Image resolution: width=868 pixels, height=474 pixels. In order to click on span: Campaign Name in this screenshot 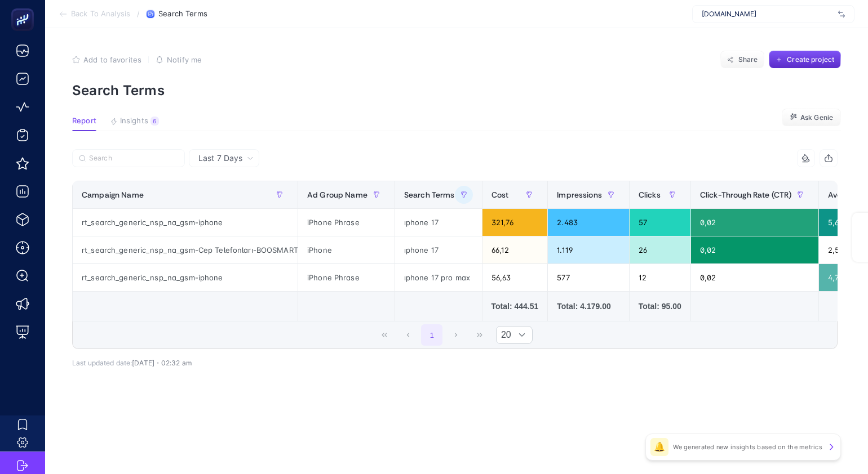, I will do `click(113, 195)`.